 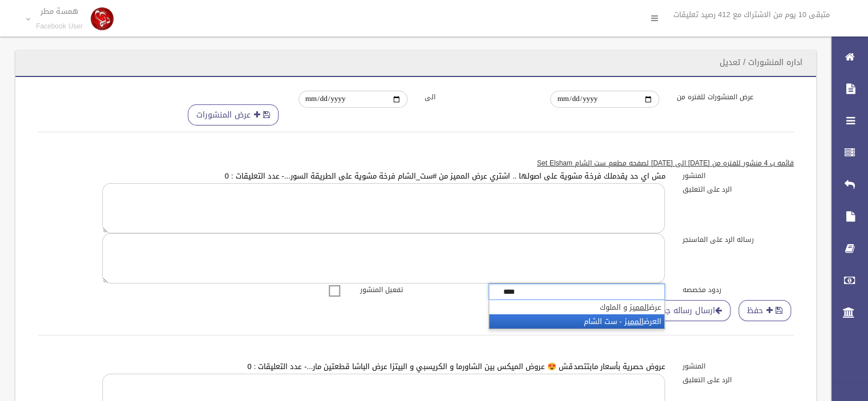 What do you see at coordinates (445, 176) in the screenshot?
I see `lable: مش اي حد يقدملك فرخة مشوية على اصولها .. اشتري عرض المميز من #ست_الشام فرخة مشوية على الطريقة الس...` at bounding box center [445, 176].